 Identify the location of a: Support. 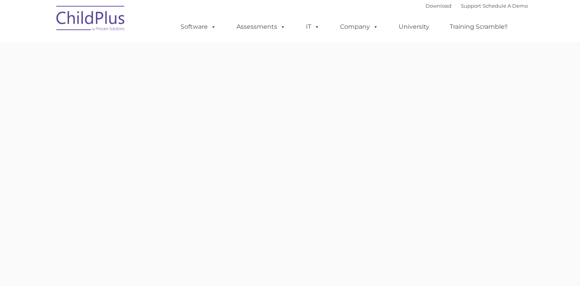
(471, 6).